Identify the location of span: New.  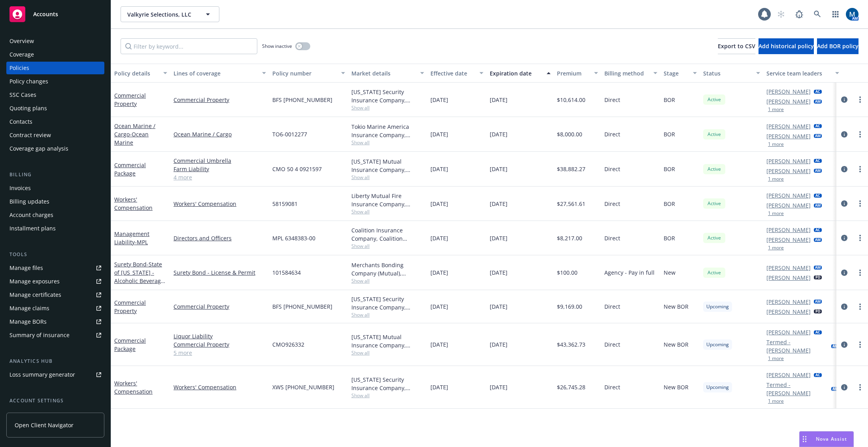
(670, 273).